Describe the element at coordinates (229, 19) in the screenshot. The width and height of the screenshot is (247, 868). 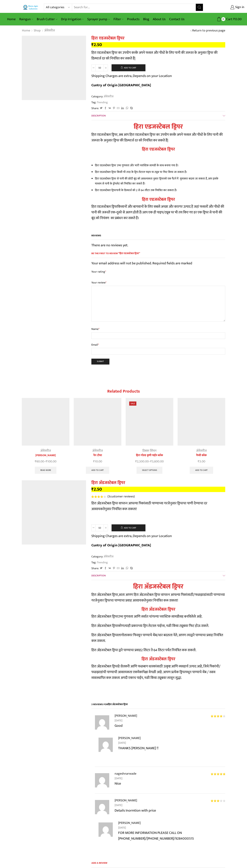
I see `span: Cart` at that location.